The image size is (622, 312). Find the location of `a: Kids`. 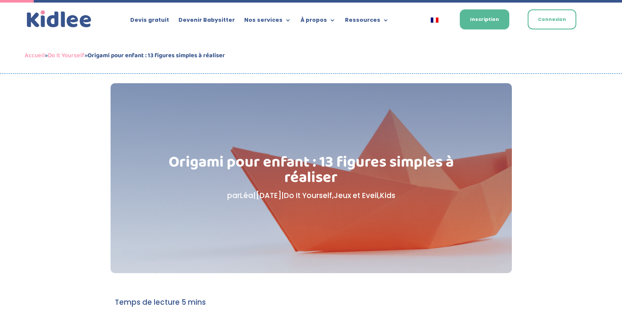

a: Kids is located at coordinates (388, 196).